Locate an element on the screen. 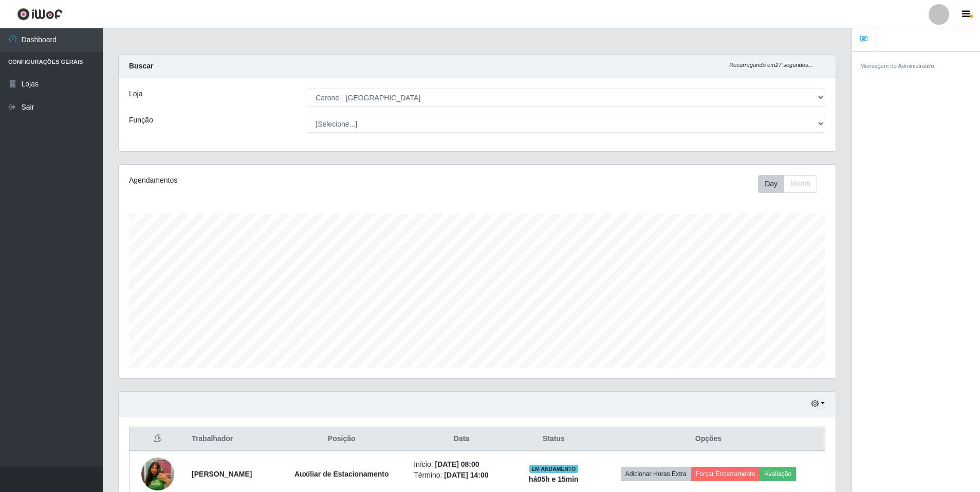 This screenshot has width=980, height=492. button: Day is located at coordinates (771, 184).